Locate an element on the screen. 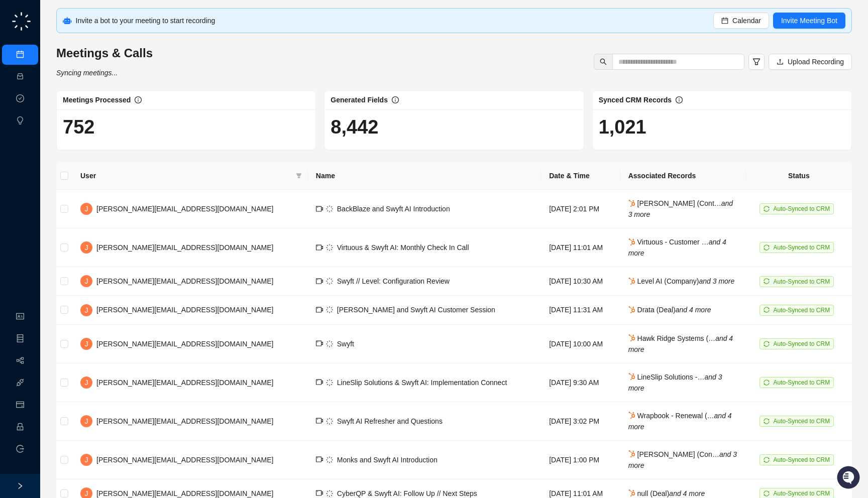 The height and width of the screenshot is (498, 868). span: BackBlaze and Swyft AI Introduction is located at coordinates (393, 209).